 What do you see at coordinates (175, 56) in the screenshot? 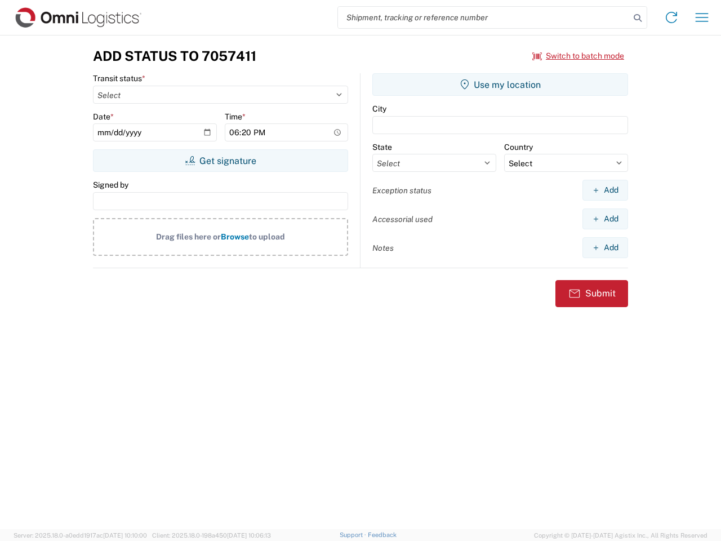
I see `h3: Add Status to 7057411` at bounding box center [175, 56].